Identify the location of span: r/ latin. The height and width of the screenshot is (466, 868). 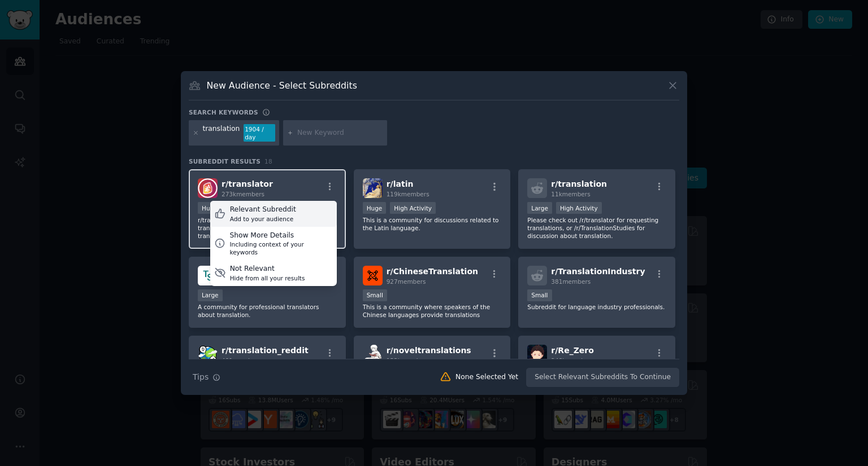
(400, 184).